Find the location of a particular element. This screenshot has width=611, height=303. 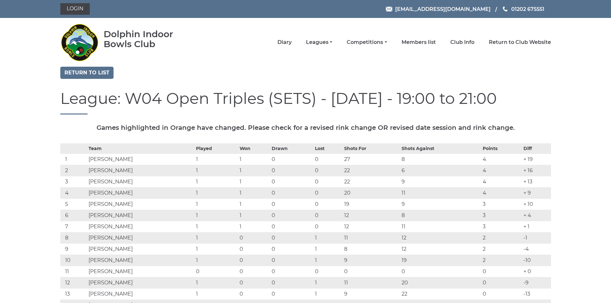

td: 19 is located at coordinates (371, 204).